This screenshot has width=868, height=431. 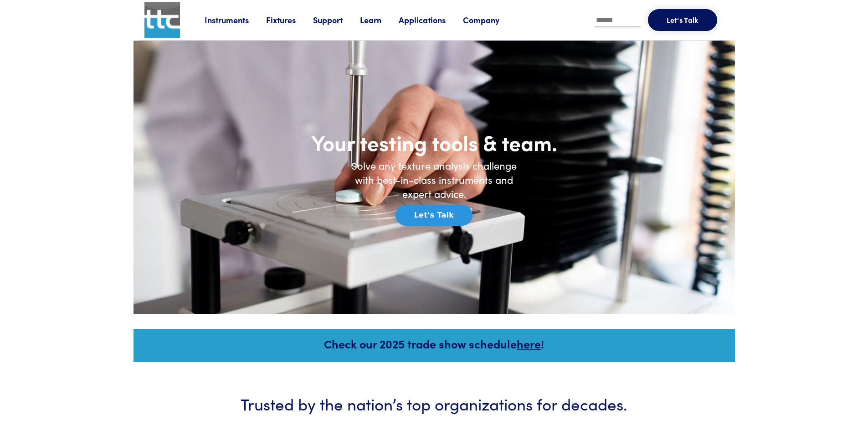 I want to click on a: Instruments, so click(x=235, y=20).